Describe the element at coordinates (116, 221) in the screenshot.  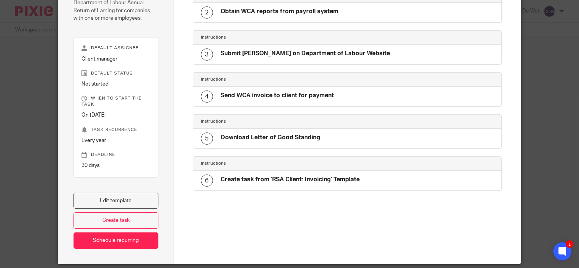
I see `a: Create task` at that location.